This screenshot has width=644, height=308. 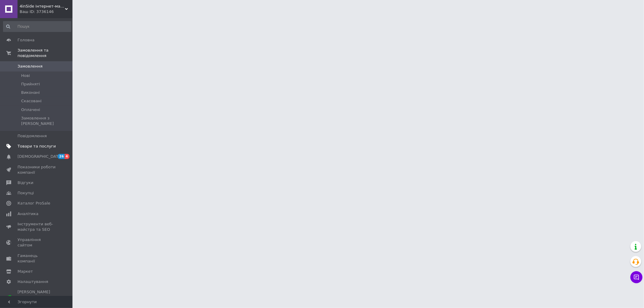 I want to click on span: Покупці, so click(x=25, y=193).